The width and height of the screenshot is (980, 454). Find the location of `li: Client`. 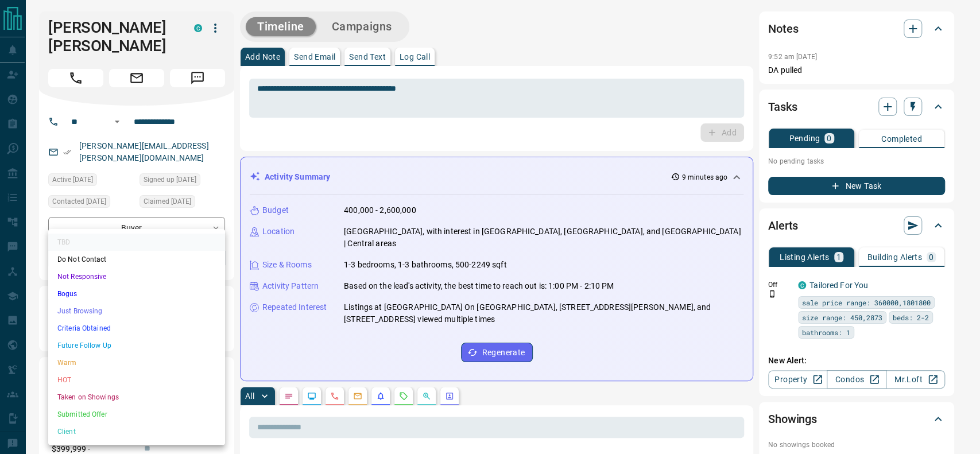

li: Client is located at coordinates (137, 431).